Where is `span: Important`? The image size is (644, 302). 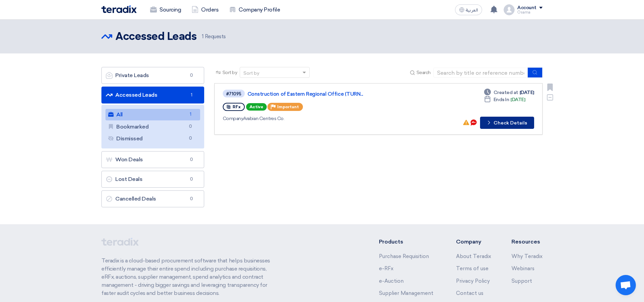 span: Important is located at coordinates (288, 107).